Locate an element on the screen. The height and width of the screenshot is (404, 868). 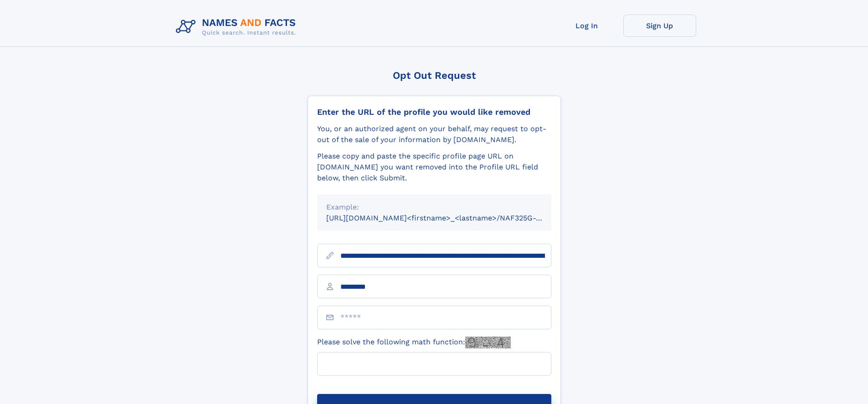
img: Logo Names and Facts is located at coordinates (238, 27).